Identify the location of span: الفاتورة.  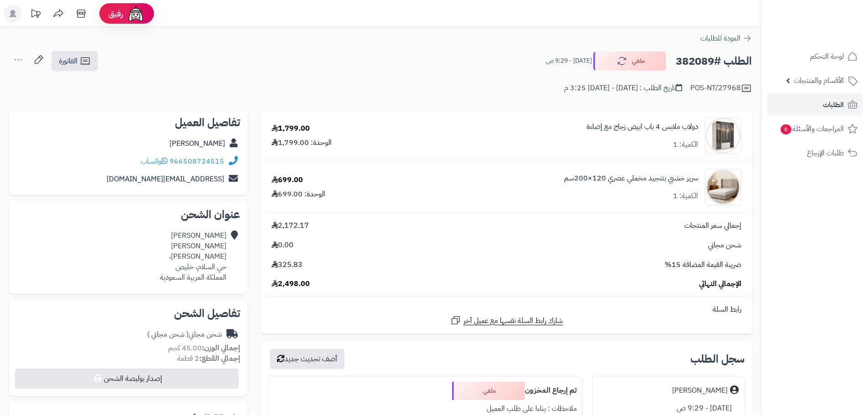
(68, 61).